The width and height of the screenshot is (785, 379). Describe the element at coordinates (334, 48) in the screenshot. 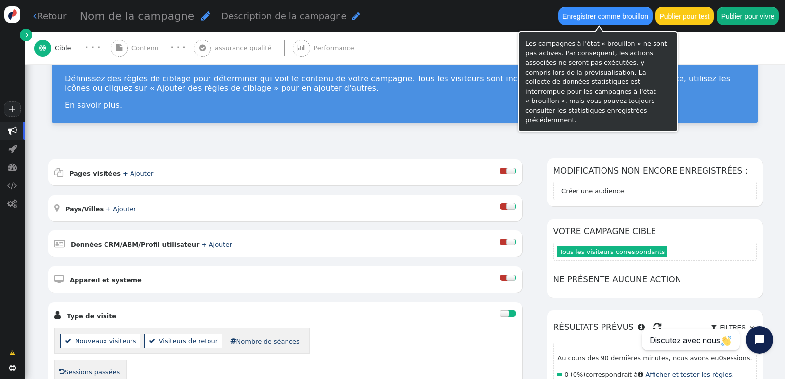

I see `a:  Performance` at that location.